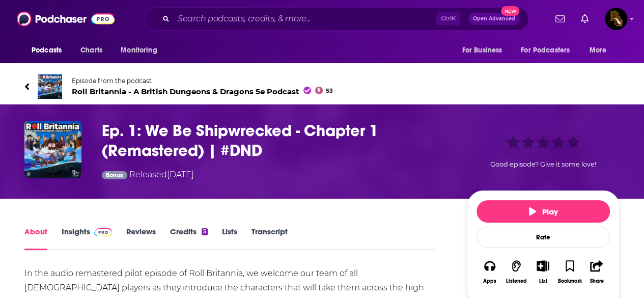  Describe the element at coordinates (36, 238) in the screenshot. I see `a: About` at that location.